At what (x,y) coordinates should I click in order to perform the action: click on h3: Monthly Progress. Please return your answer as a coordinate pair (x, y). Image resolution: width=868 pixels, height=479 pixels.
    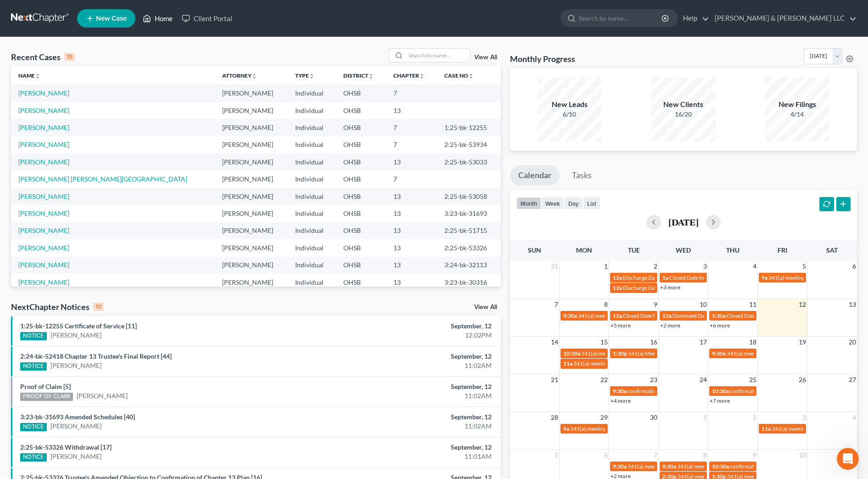
    Looking at the image, I should click on (542, 59).